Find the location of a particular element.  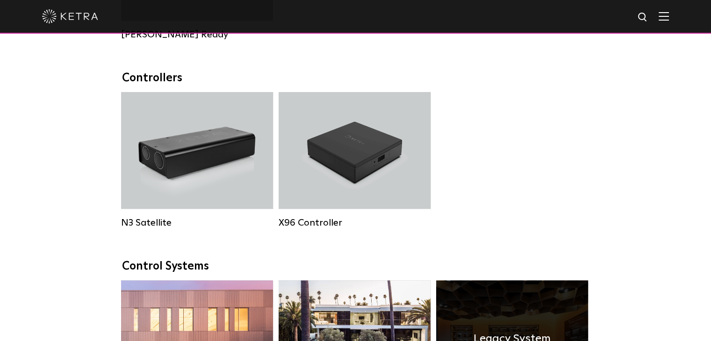

img: ketra-logo-2019-white is located at coordinates (70, 16).